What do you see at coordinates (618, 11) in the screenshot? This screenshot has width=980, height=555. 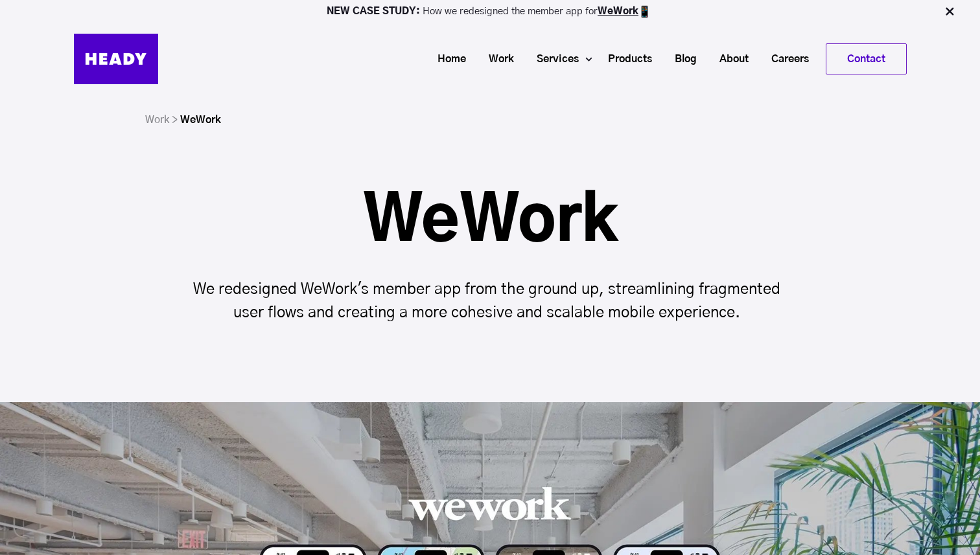 I see `a: WeWork` at bounding box center [618, 11].